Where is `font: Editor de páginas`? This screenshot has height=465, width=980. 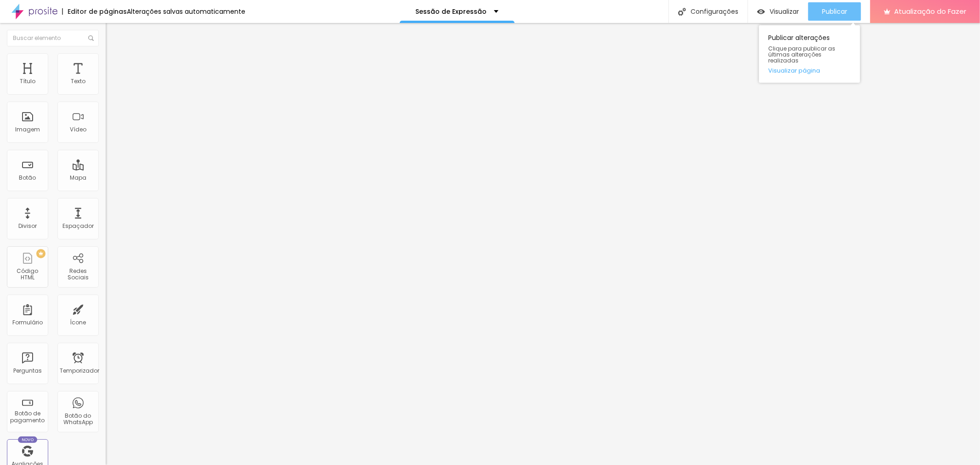 font: Editor de páginas is located at coordinates (97, 11).